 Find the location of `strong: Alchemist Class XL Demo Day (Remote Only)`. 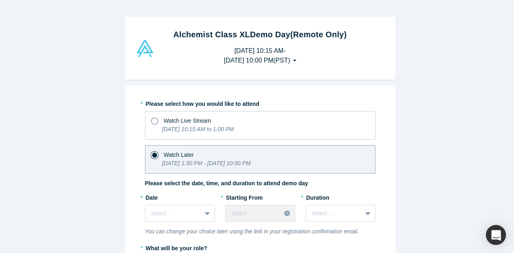

strong: Alchemist Class XL Demo Day (Remote Only) is located at coordinates (260, 35).